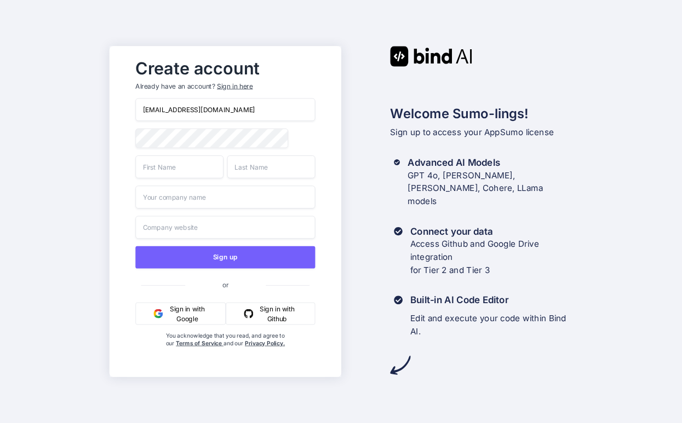 The height and width of the screenshot is (423, 682). Describe the element at coordinates (491, 257) in the screenshot. I see `p: Access Github and Google Drive integration for Tier 2 and Tier 3` at that location.